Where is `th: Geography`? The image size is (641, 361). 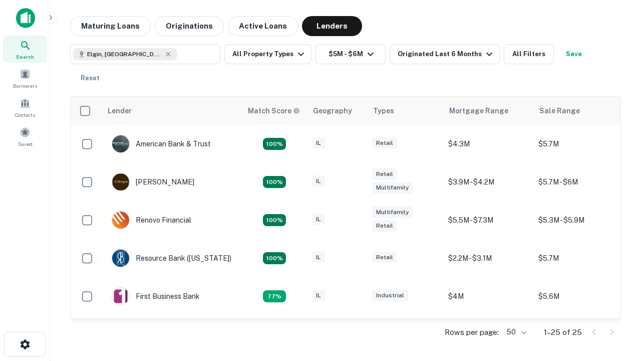
th: Geography is located at coordinates (337, 111).